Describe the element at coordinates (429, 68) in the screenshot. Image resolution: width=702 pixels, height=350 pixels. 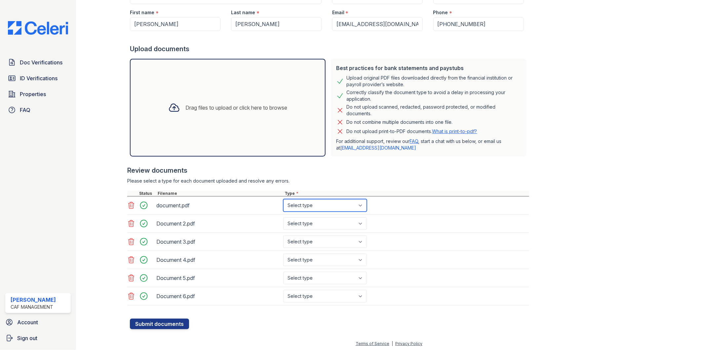
I see `div: Best practices for bank statements and paystubs` at that location.